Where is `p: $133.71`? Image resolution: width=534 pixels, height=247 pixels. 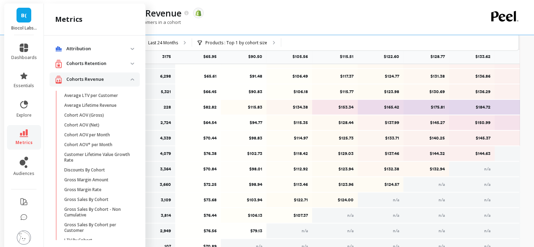
p: $133.71 is located at coordinates (381, 138).